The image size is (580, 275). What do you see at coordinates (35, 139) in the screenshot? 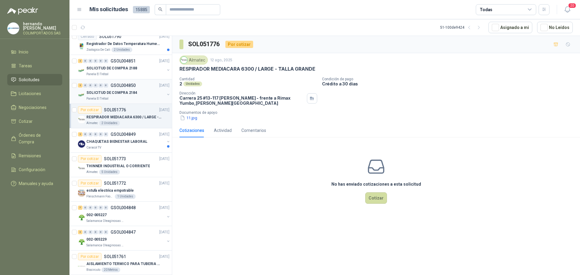
I see `a: Órdenes de Compra` at bounding box center [35, 139].